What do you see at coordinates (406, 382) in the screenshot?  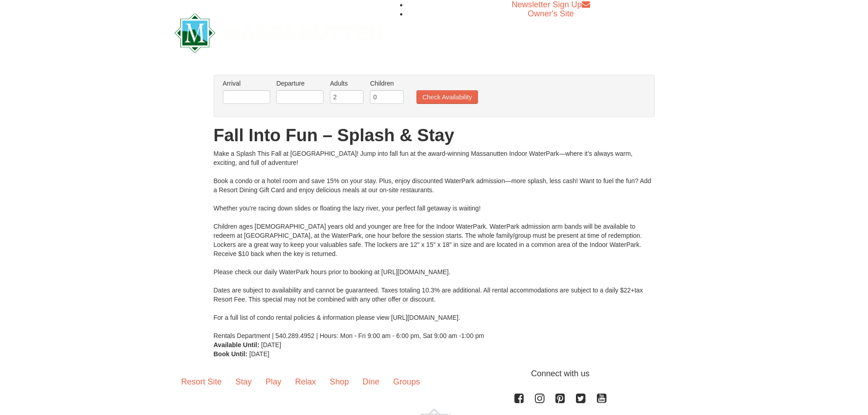 I see `a: Groups` at bounding box center [406, 382].